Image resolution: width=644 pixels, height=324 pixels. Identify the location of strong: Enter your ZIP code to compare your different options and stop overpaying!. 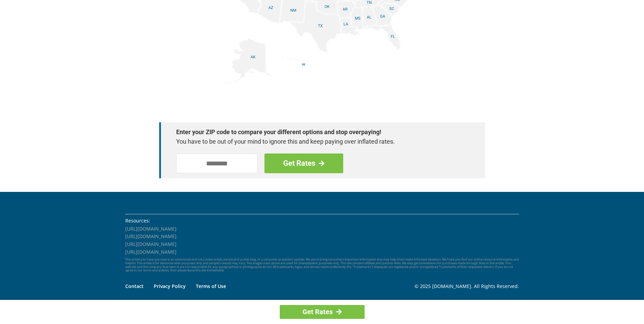
(319, 132).